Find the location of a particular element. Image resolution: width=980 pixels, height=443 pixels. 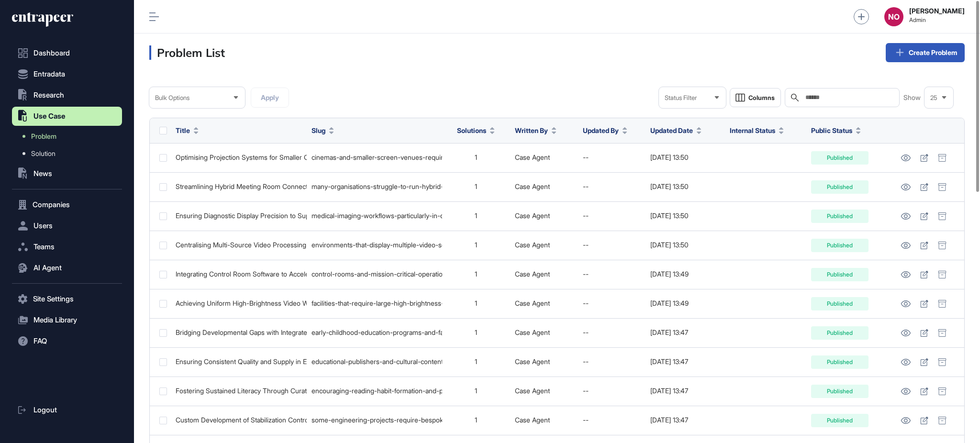

div: NO is located at coordinates (893, 17).